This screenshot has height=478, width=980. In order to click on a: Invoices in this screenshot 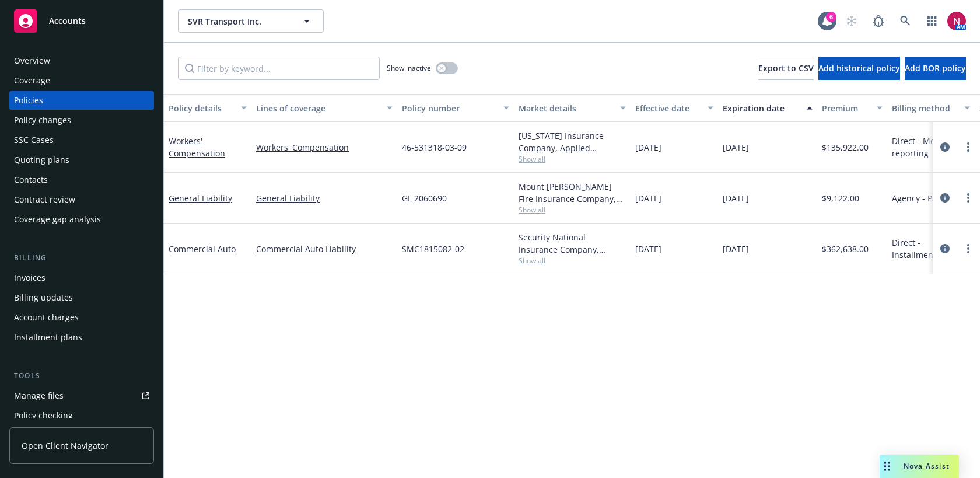, I will do `click(82, 277)`.